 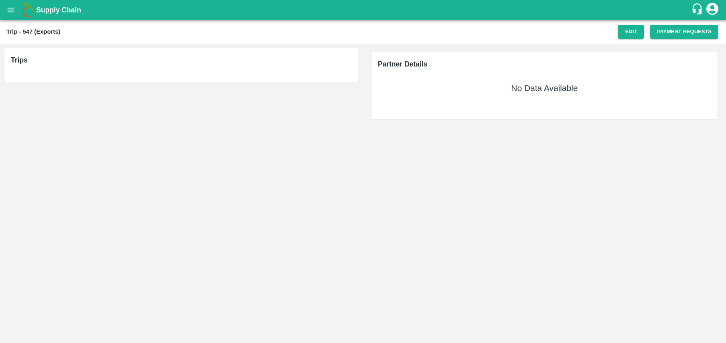 What do you see at coordinates (59, 10) in the screenshot?
I see `b: Supply Chain` at bounding box center [59, 10].